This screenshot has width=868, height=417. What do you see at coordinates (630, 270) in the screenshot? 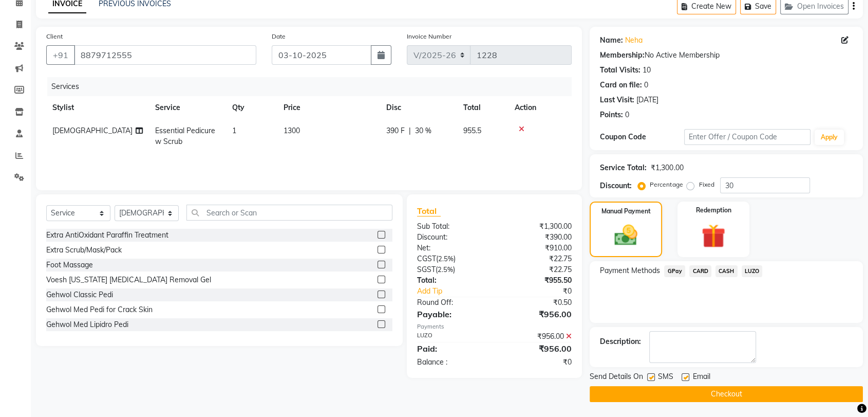
I see `span: Payment Methods` at bounding box center [630, 270].